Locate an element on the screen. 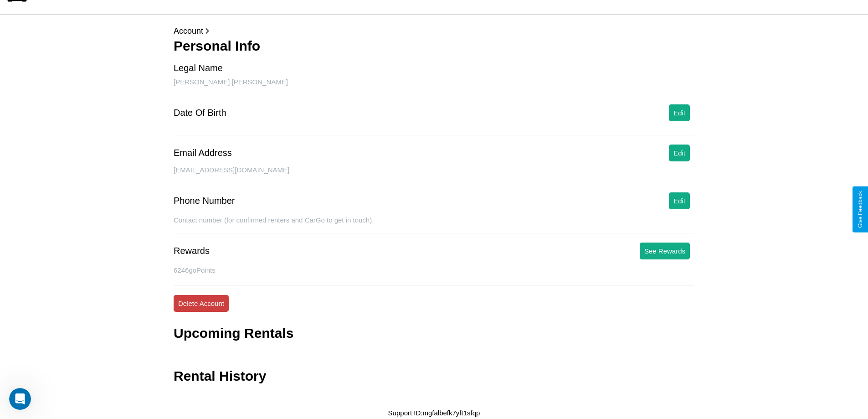  div: Contact number (for confirmed renters and CarGo to get in touch). is located at coordinates (434, 225).